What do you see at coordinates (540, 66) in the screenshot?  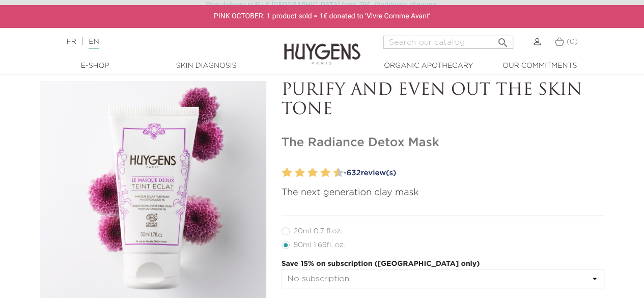 I see `a: Our commitments` at bounding box center [540, 66].